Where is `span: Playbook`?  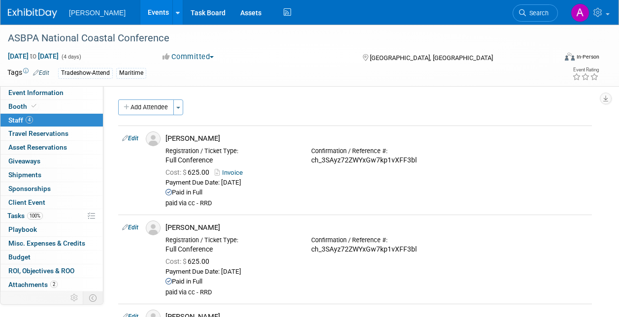 span: Playbook is located at coordinates (23, 230).